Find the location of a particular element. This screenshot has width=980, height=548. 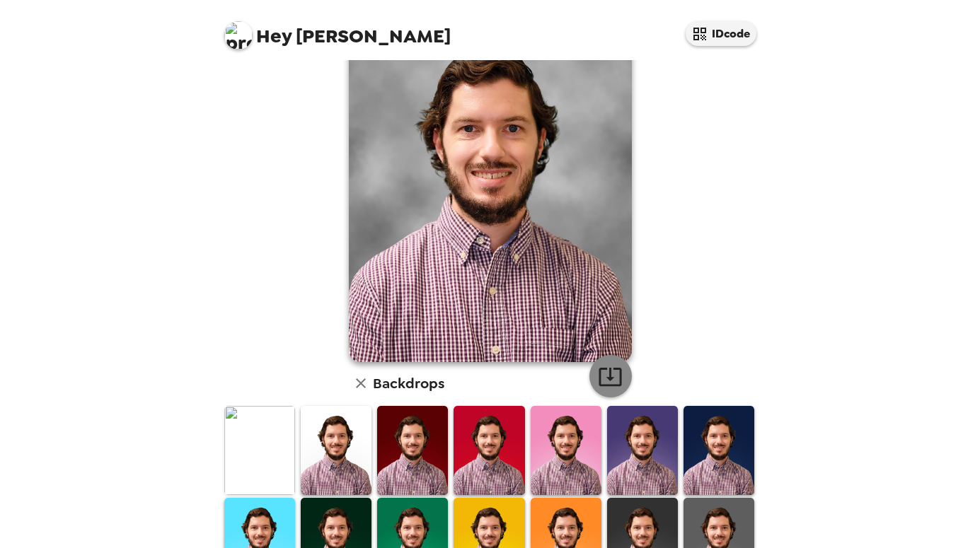

button: IDcode is located at coordinates (721, 33).